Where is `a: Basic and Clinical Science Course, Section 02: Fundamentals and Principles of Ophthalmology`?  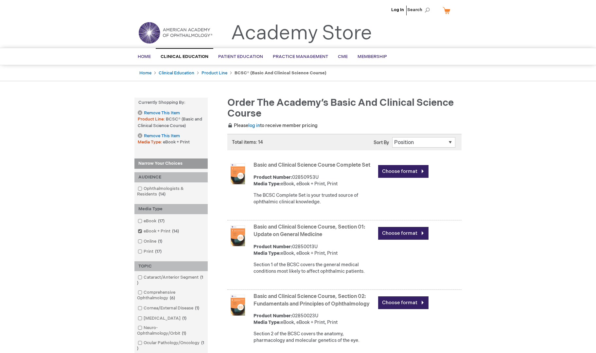
a: Basic and Clinical Science Course, Section 02: Fundamentals and Principles of Ophthalmology is located at coordinates (311, 300).